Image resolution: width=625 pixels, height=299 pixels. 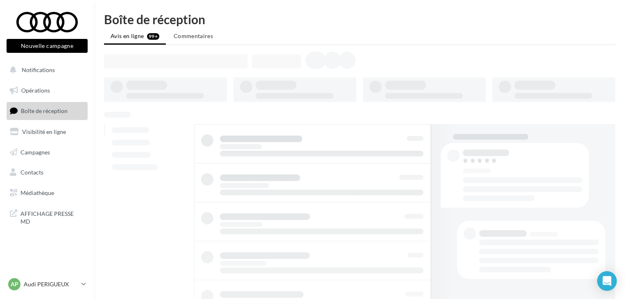 What do you see at coordinates (37, 193) in the screenshot?
I see `span: Médiathèque` at bounding box center [37, 193].